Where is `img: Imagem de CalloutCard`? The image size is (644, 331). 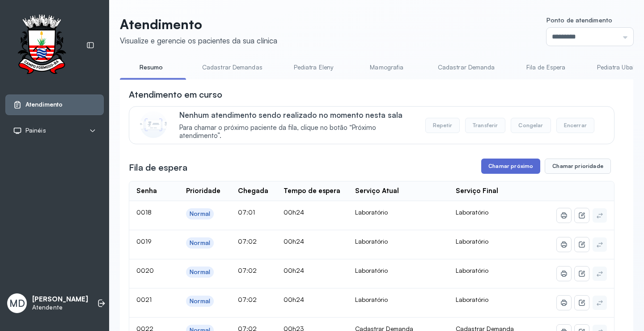
img: Imagem de CalloutCard is located at coordinates (153, 124).